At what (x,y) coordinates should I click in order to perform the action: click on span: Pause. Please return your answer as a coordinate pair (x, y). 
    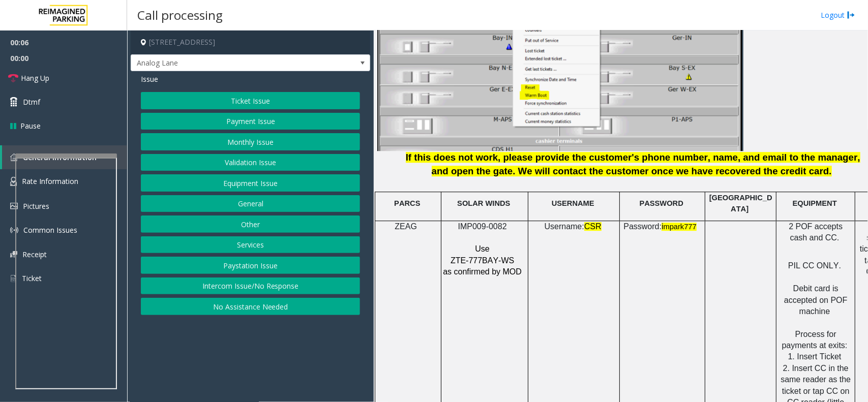
    Looking at the image, I should click on (31, 126).